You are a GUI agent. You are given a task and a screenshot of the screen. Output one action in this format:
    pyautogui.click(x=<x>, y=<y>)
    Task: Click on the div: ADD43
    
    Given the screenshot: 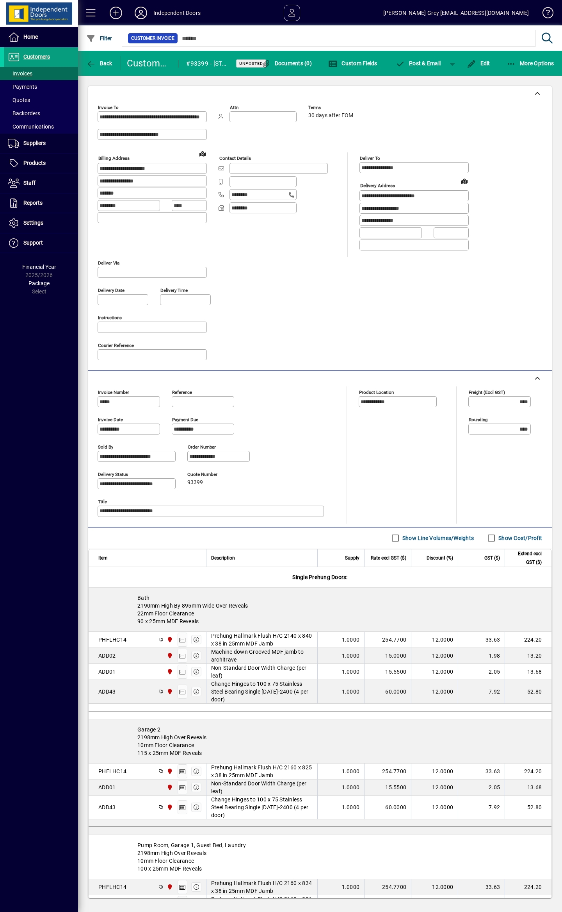 What is the action you would take?
    pyautogui.click(x=107, y=691)
    